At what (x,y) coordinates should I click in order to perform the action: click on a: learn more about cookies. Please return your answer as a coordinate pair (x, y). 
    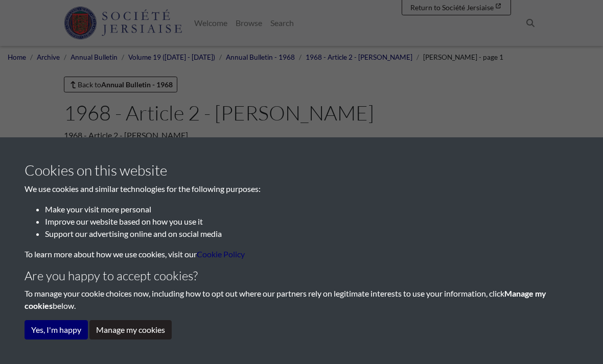
    Looking at the image, I should click on (221, 254).